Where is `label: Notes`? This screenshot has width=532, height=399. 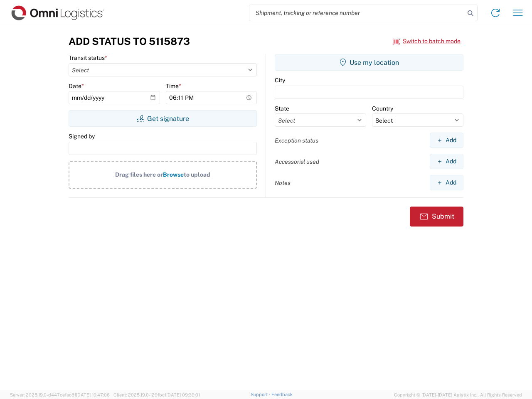 label: Notes is located at coordinates (282, 183).